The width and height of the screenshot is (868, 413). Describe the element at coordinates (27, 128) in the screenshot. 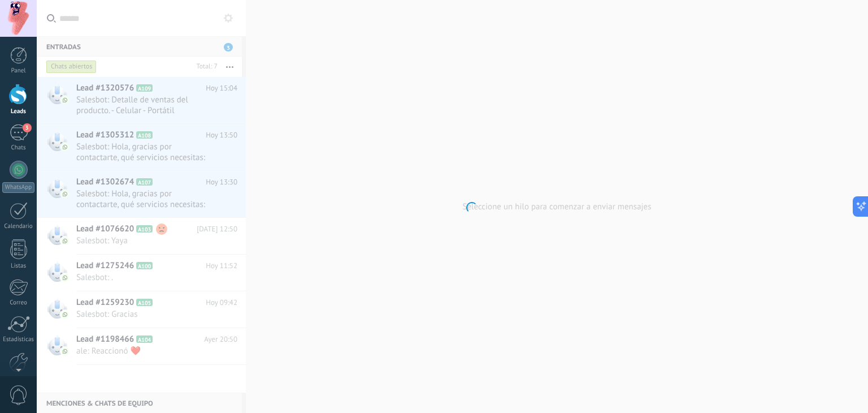

I see `span: 3` at that location.